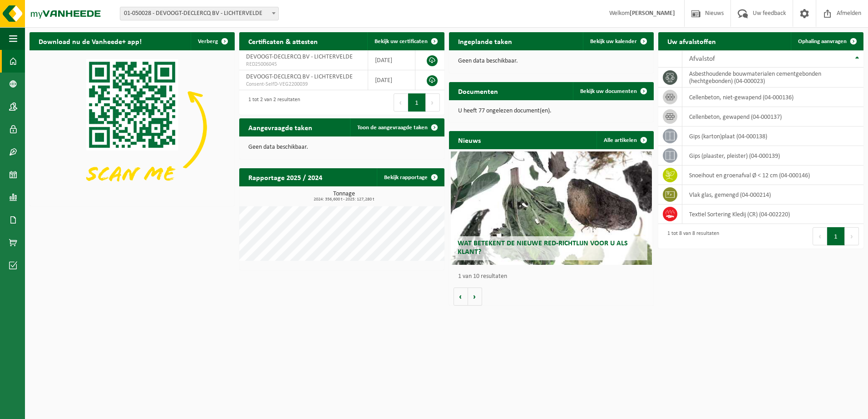  I want to click on span: Ophaling aanvragen, so click(822, 41).